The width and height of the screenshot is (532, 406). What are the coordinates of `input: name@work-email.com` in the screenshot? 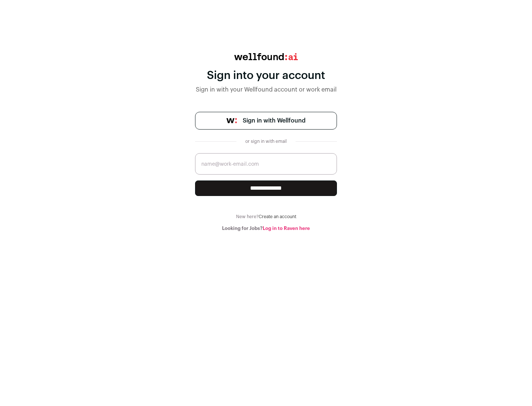 It's located at (266, 164).